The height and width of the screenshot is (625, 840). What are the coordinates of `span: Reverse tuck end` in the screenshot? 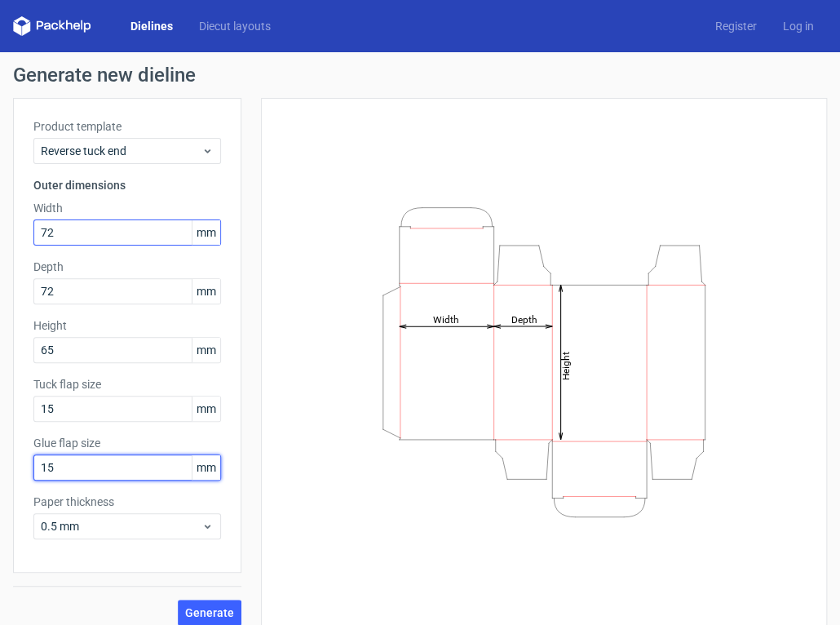 It's located at (120, 151).